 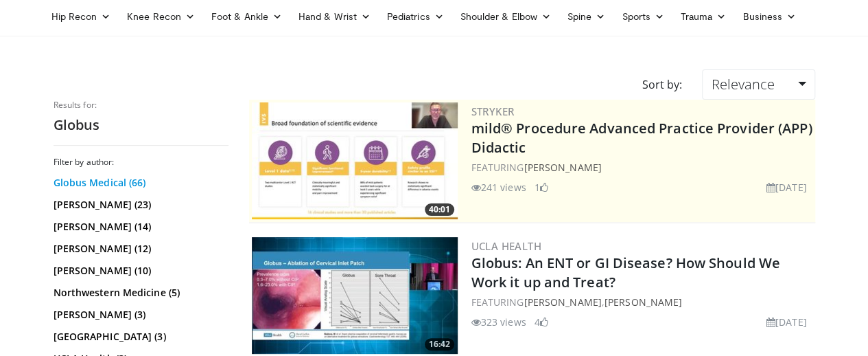 I want to click on div: Sort by:, so click(x=661, y=84).